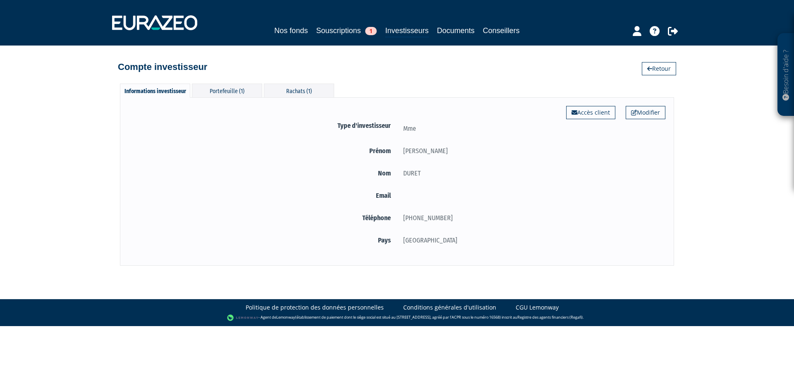 The width and height of the screenshot is (794, 377). I want to click on div: Mme, so click(531, 128).